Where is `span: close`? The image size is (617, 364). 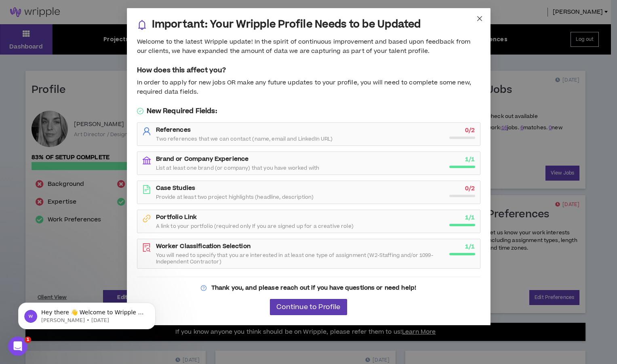 span: close is located at coordinates (480, 19).